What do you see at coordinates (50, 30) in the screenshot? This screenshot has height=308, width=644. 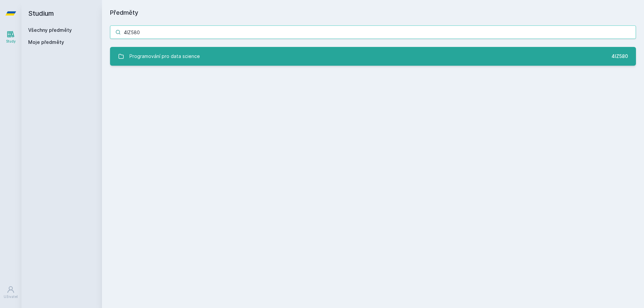 I see `a: Všechny předměty` at bounding box center [50, 30].